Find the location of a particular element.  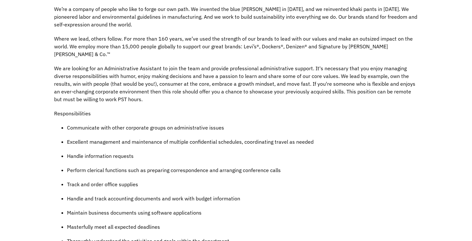

p: We are looking for an Administrative Assistant to join the team and provide professional administ... is located at coordinates (236, 84).